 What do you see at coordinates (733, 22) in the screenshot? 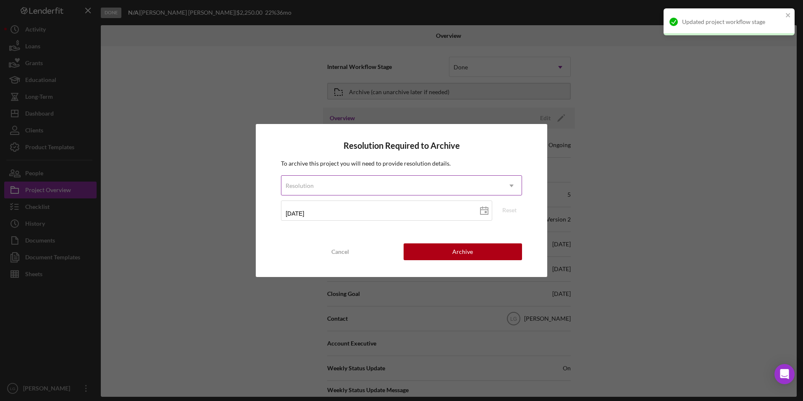
I see `div: Updated project workflow stage` at bounding box center [733, 22].